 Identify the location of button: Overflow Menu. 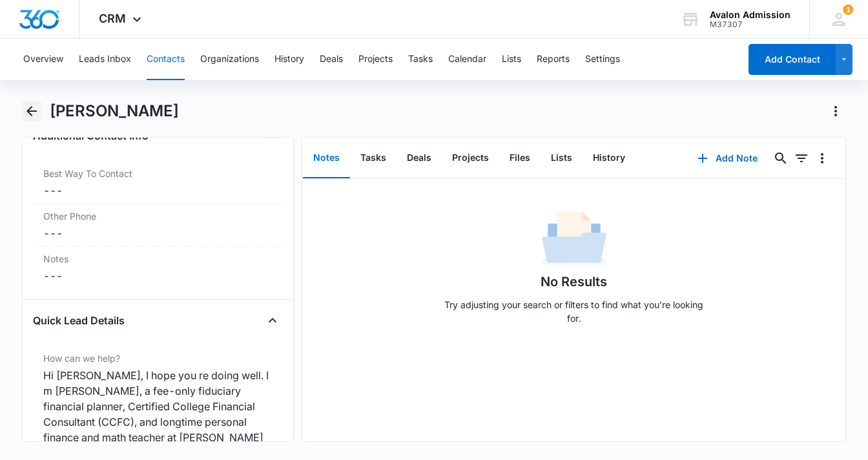
(822, 159).